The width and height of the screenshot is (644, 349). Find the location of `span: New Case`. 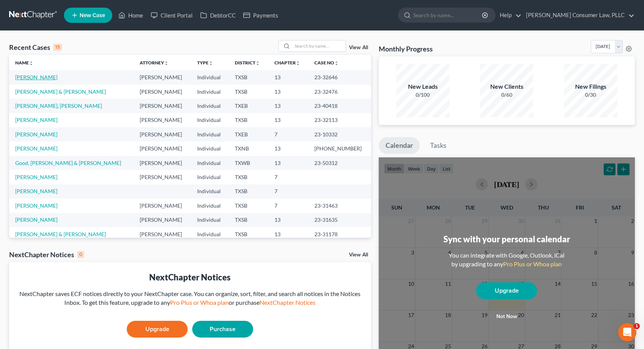

span: New Case is located at coordinates (92, 15).